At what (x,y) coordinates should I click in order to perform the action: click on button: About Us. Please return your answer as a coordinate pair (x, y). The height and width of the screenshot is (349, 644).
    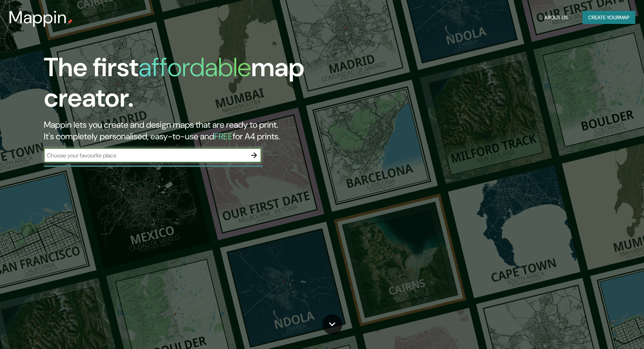
    Looking at the image, I should click on (556, 17).